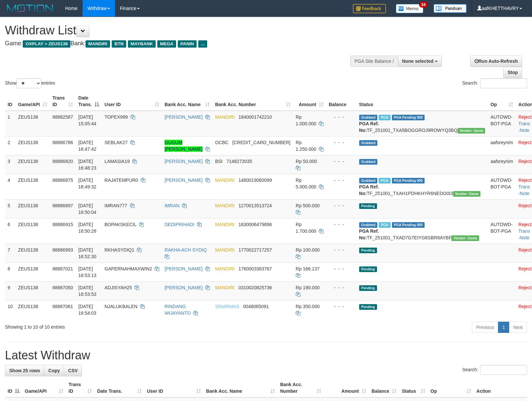 This screenshot has width=532, height=401. I want to click on td: 8, so click(11, 272).